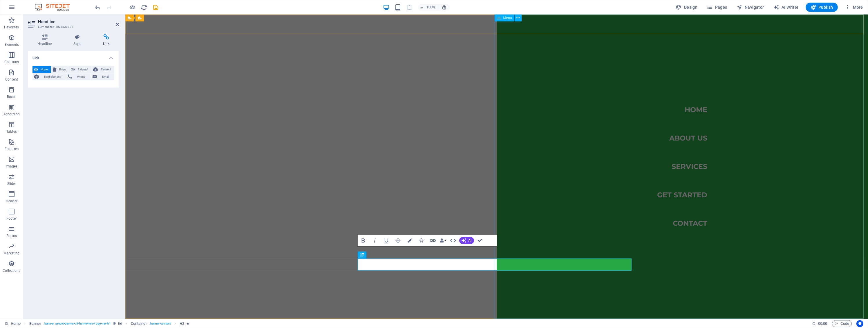 The width and height of the screenshot is (868, 328). What do you see at coordinates (79, 77) in the screenshot?
I see `button: Phone` at bounding box center [79, 77].